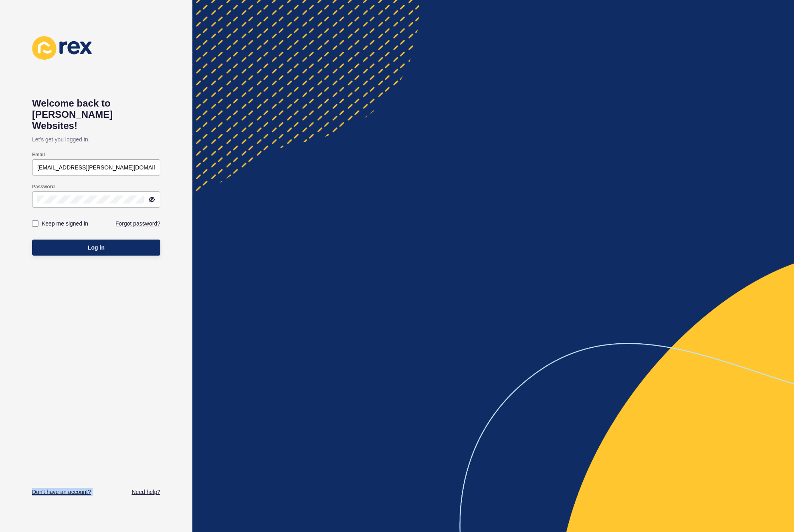 This screenshot has width=794, height=532. I want to click on p: Let's get you logged in., so click(96, 139).